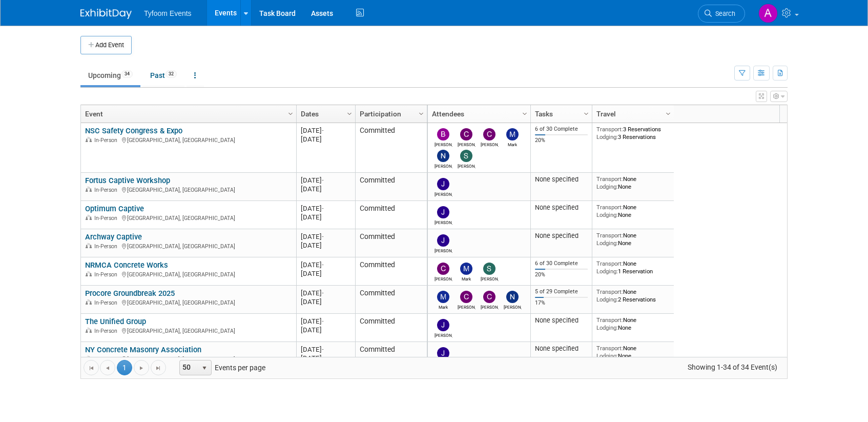  What do you see at coordinates (513, 134) in the screenshot?
I see `img: Mark Nelson` at bounding box center [513, 134].